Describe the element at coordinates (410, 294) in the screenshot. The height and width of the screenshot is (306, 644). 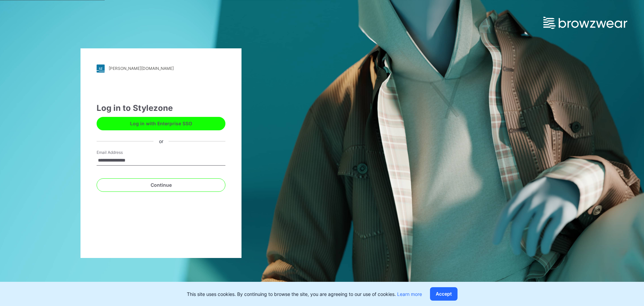
I see `a: Learn more` at that location.